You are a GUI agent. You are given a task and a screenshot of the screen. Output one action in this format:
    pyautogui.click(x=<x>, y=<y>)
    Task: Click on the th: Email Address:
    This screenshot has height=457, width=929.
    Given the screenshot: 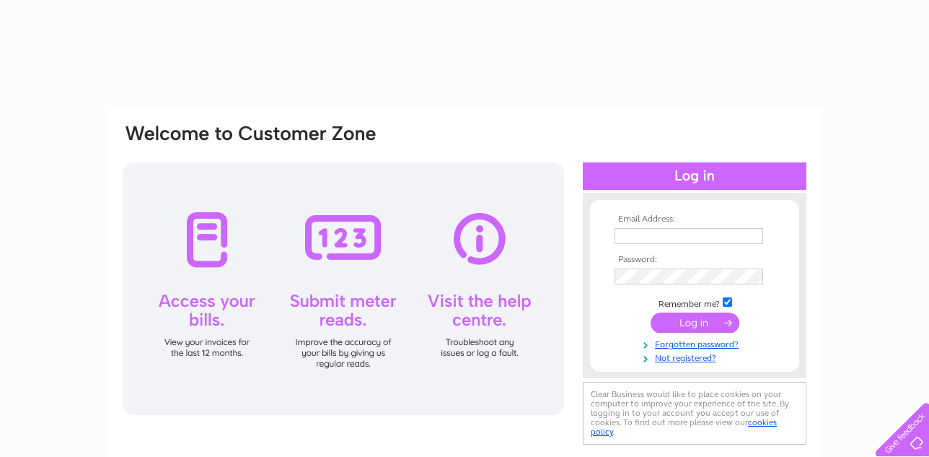 What is the action you would take?
    pyautogui.click(x=695, y=219)
    